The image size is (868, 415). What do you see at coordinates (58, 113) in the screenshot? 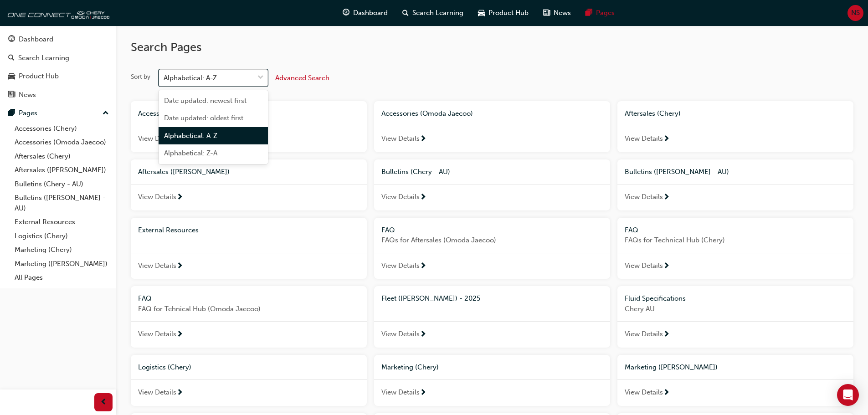
I see `button: Pages` at bounding box center [58, 113].